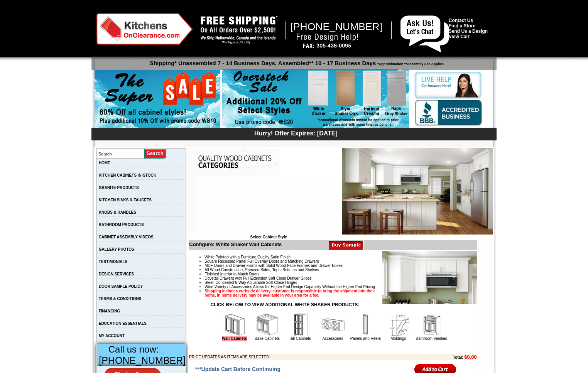 This screenshot has height=373, width=588. Describe the element at coordinates (333, 325) in the screenshot. I see `img: Accessories` at that location.